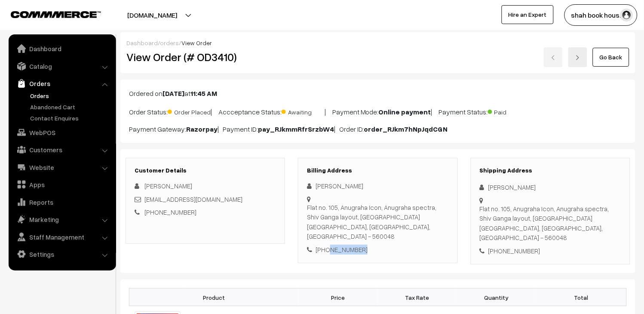 This screenshot has width=644, height=314. I want to click on img: right-arrow.png, so click(578, 58).